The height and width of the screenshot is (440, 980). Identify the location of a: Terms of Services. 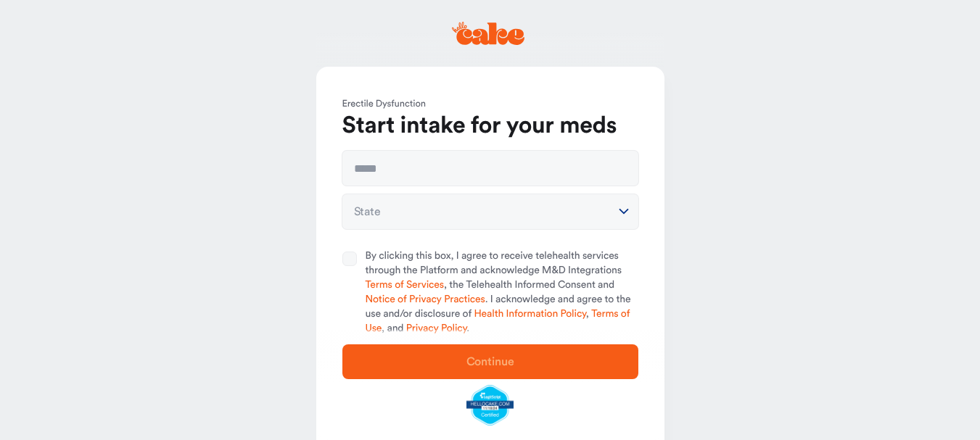
(405, 285).